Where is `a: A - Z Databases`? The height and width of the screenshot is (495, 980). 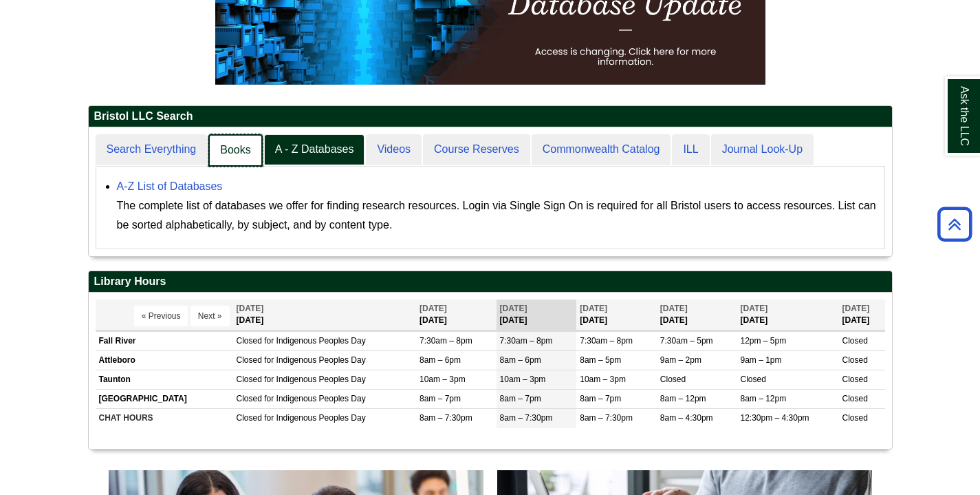 a: A - Z Databases is located at coordinates (314, 149).